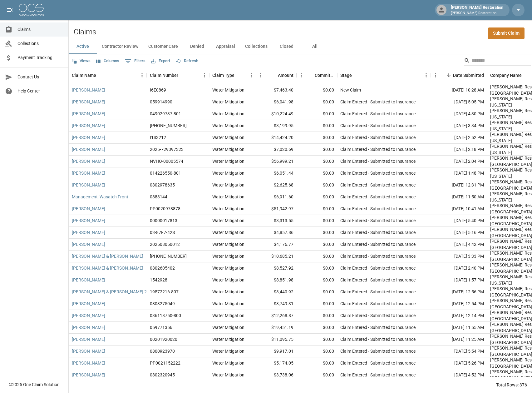  I want to click on span: Claims, so click(40, 29).